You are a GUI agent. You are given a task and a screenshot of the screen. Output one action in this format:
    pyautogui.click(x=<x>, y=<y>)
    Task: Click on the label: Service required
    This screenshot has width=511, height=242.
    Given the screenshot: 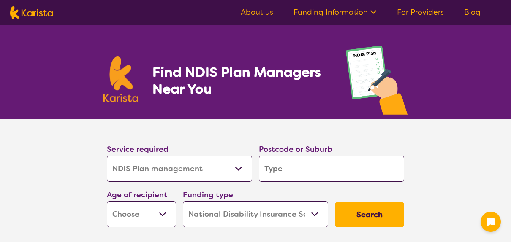 What is the action you would take?
    pyautogui.click(x=138, y=149)
    